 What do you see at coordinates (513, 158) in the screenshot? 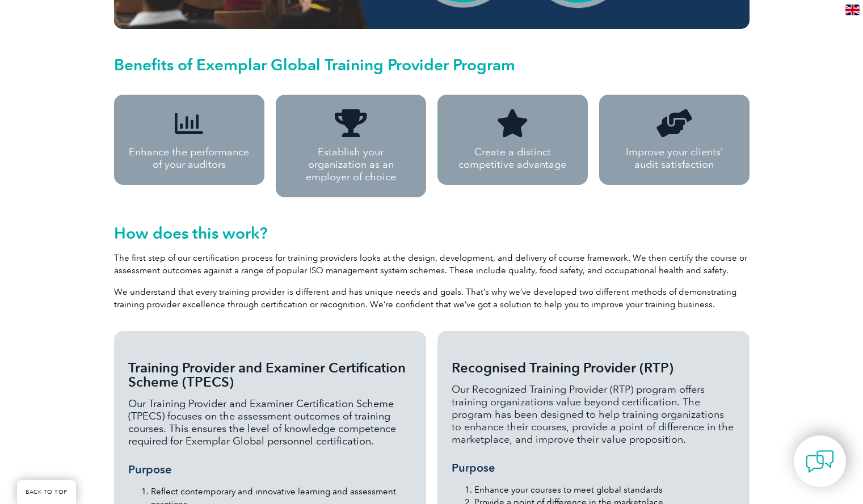
I see `p: Create a distinct competitive advantage` at bounding box center [513, 158].